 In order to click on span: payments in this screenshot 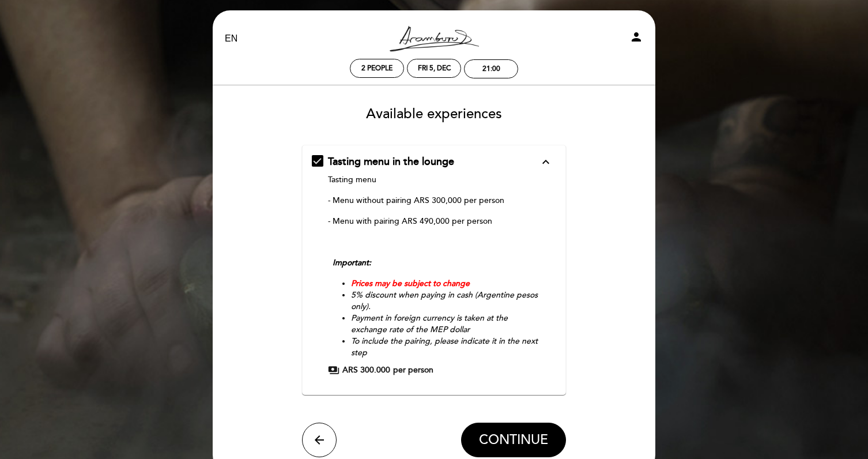, I will do `click(334, 370)`.